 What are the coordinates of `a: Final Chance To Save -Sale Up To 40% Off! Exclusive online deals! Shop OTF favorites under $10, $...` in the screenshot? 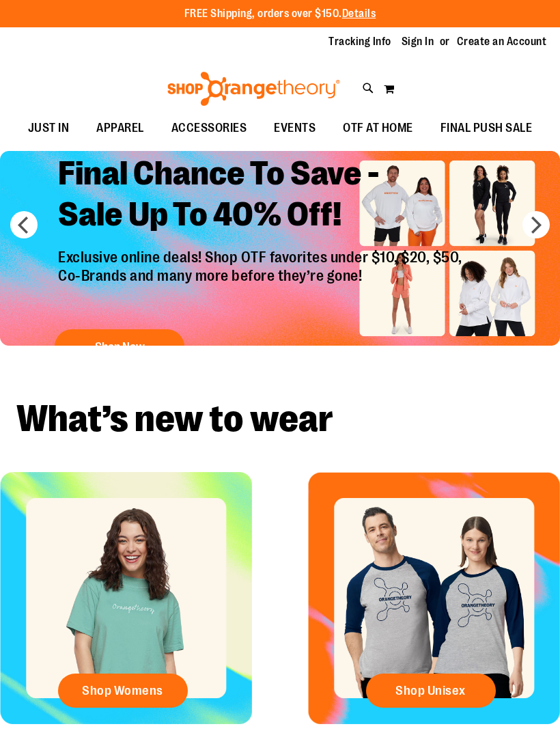 It's located at (261, 256).